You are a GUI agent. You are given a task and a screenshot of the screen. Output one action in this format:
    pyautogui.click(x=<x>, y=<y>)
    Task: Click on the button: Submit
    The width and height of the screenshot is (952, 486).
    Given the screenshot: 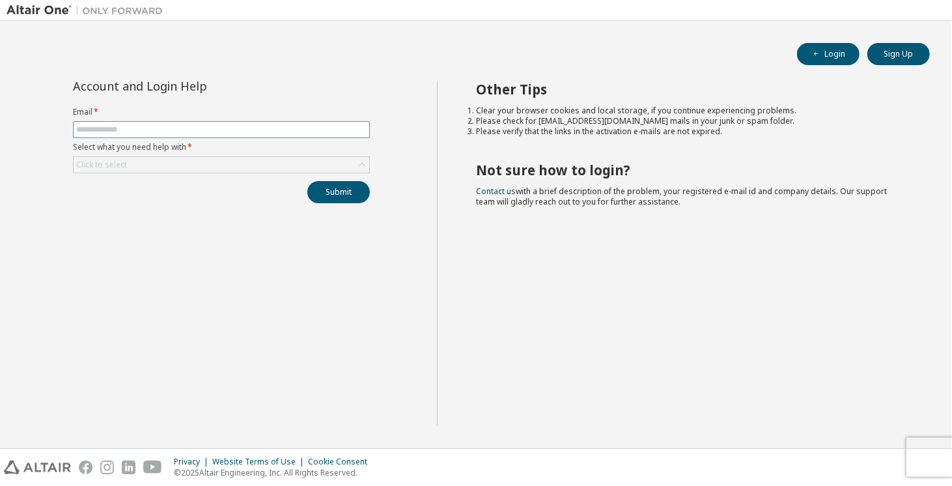 What is the action you would take?
    pyautogui.click(x=339, y=192)
    